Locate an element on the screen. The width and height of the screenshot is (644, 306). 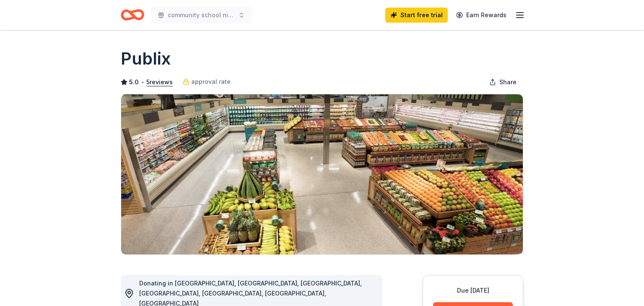
button: 5reviews is located at coordinates (160, 82).